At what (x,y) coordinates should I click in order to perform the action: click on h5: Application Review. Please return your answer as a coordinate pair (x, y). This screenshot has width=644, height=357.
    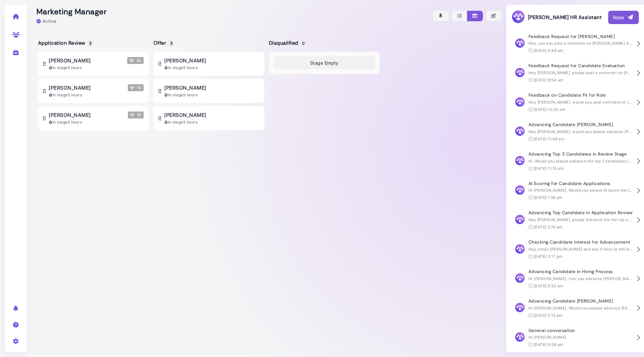
    Looking at the image, I should click on (65, 43).